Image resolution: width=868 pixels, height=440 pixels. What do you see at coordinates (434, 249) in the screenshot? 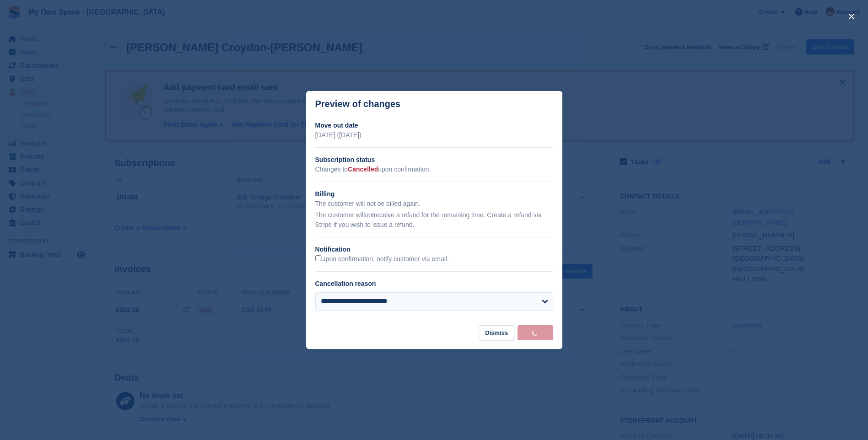
I see `h2: Notification` at bounding box center [434, 249].